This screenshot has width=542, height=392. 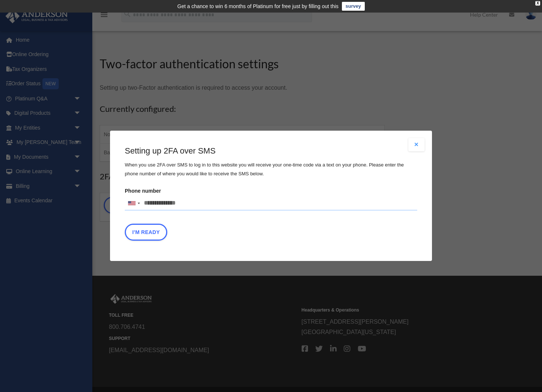 What do you see at coordinates (271, 203) in the screenshot?
I see `input: Phone numberList of countries` at bounding box center [271, 203].